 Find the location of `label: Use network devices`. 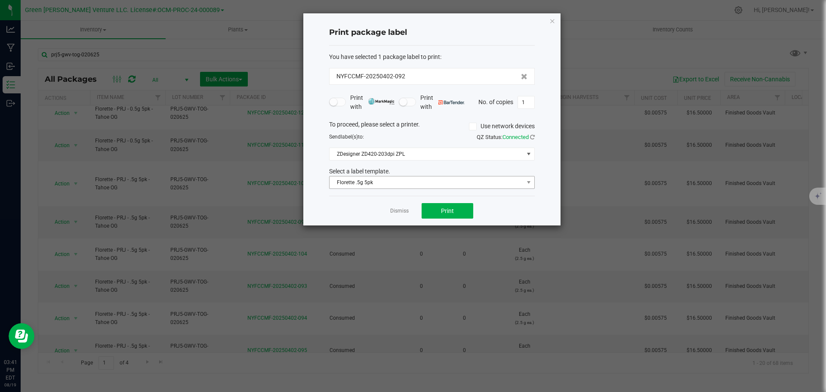

label: Use network devices is located at coordinates (501, 126).